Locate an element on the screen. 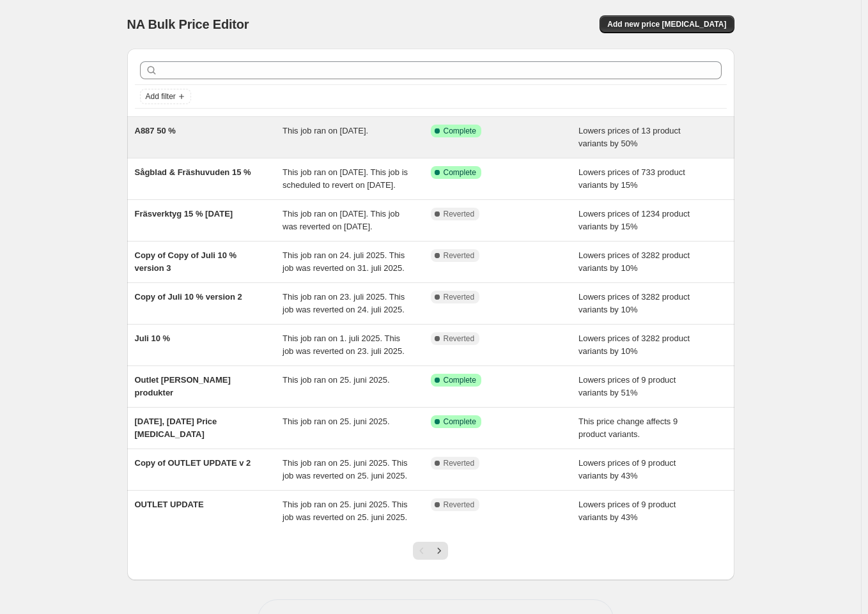 Image resolution: width=868 pixels, height=614 pixels. span: This price change affects 9 product variants. is located at coordinates (628, 427).